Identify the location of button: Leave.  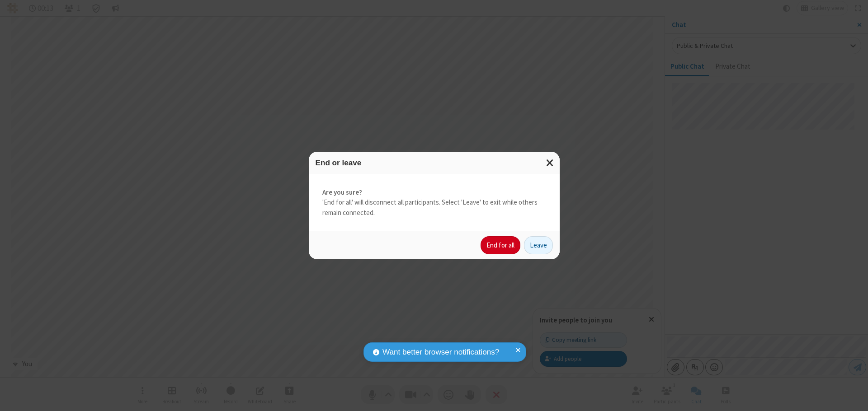
(538, 245).